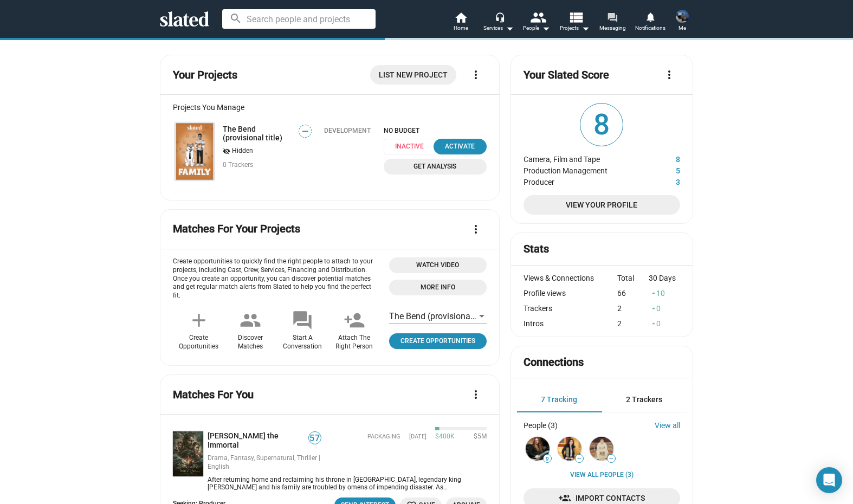 The width and height of the screenshot is (853, 504). What do you see at coordinates (547, 459) in the screenshot?
I see `span: 9` at bounding box center [547, 459].